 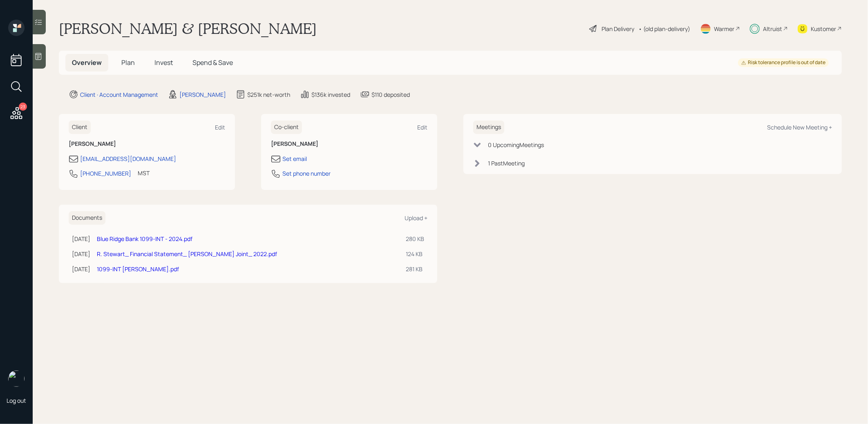 I want to click on a: Blue Ridge Bank 1099-INT - 2024.pdf, so click(x=145, y=239).